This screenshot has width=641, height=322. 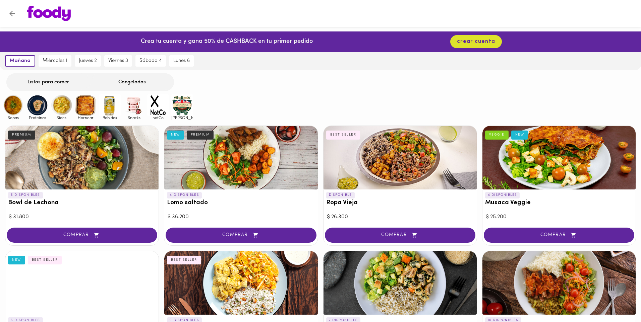 What do you see at coordinates (55, 61) in the screenshot?
I see `button: miércoles 1` at bounding box center [55, 61].